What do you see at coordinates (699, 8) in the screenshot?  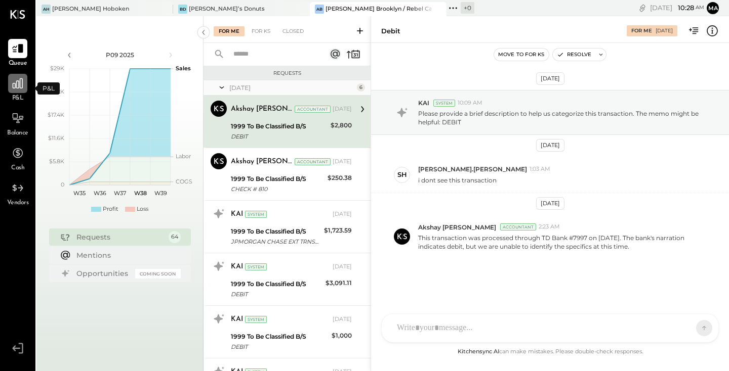 I see `span: am` at bounding box center [699, 8].